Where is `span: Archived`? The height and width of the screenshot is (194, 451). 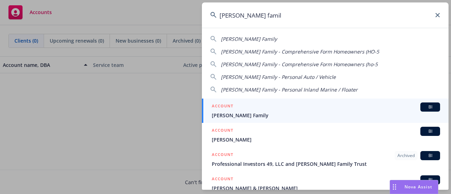
span: Archived is located at coordinates (406, 156).